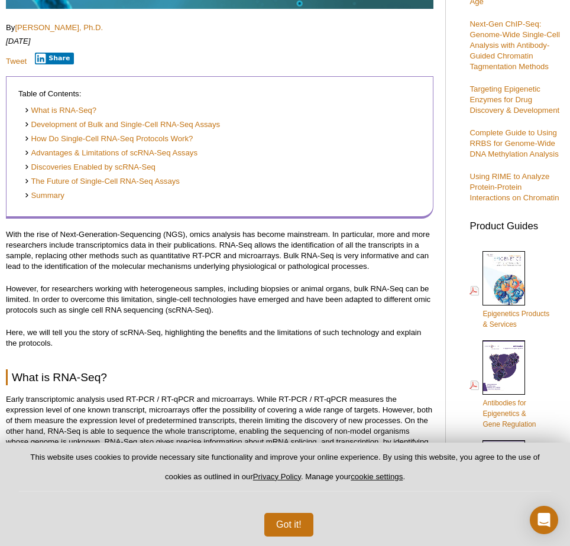 This screenshot has width=570, height=546. What do you see at coordinates (502, 385) in the screenshot?
I see `a: Antibodies forEpigenetics &Gene Regulation` at bounding box center [502, 385].